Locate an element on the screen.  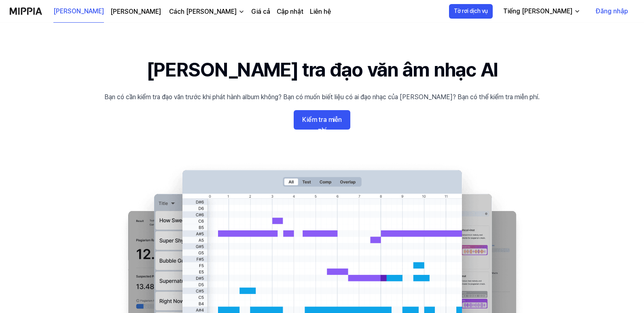
font: Kiểm tra miễn phí is located at coordinates (322, 125).